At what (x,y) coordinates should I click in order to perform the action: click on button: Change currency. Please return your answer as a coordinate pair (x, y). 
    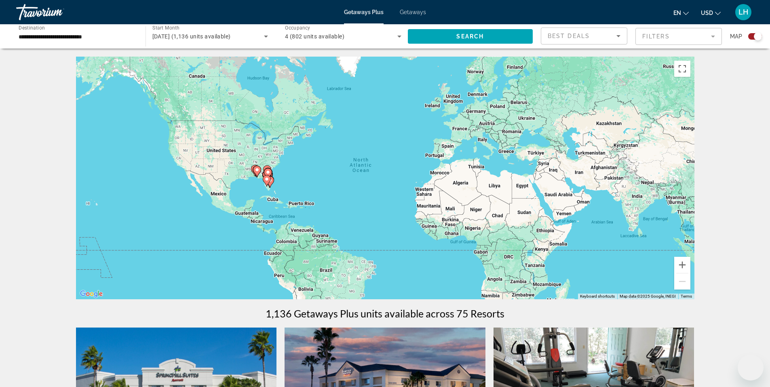
    Looking at the image, I should click on (710, 13).